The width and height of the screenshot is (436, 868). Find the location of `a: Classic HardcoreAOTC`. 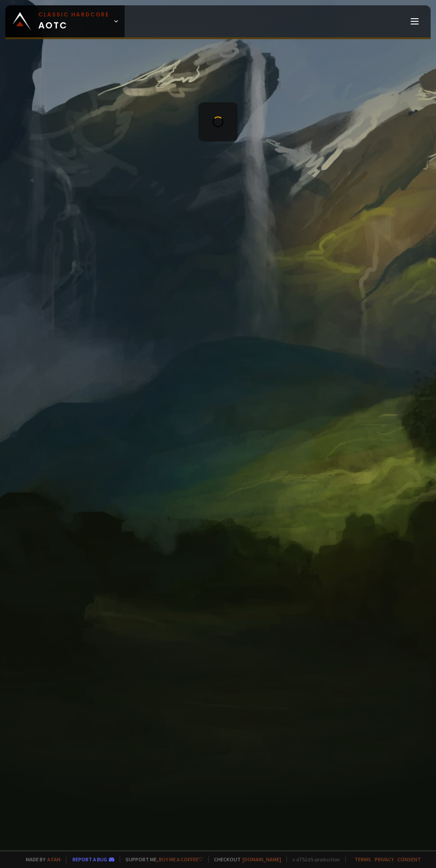

a: Classic HardcoreAOTC is located at coordinates (65, 21).